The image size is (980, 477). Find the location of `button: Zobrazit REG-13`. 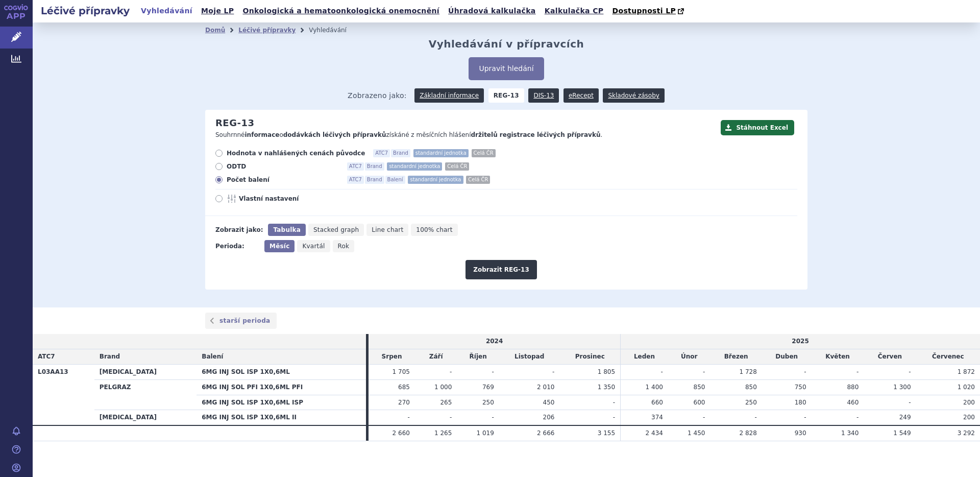

button: Zobrazit REG-13 is located at coordinates (501, 270).